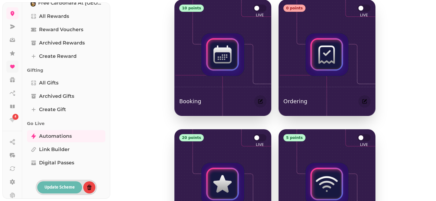 The image size is (436, 201). Describe the element at coordinates (66, 96) in the screenshot. I see `a: Archived Gifts` at that location.